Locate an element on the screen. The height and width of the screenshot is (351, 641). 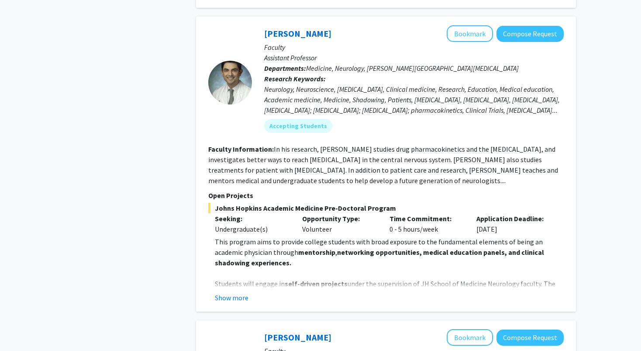
button: Compose Request to Carlos Romo is located at coordinates (530, 34).